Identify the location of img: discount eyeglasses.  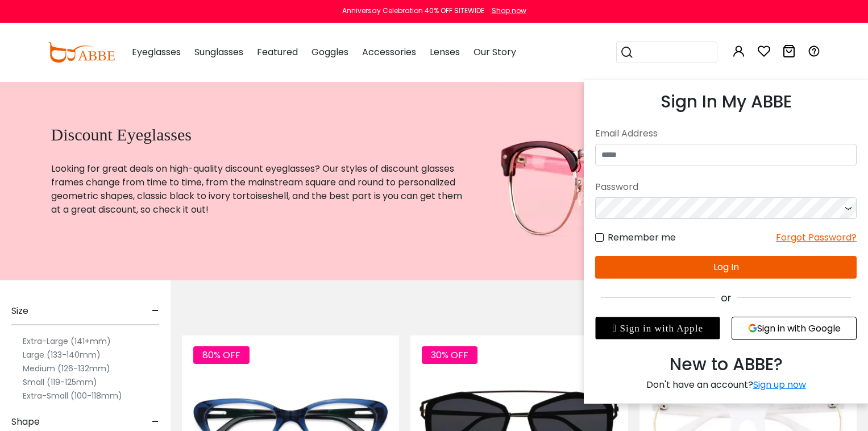
(637, 181).